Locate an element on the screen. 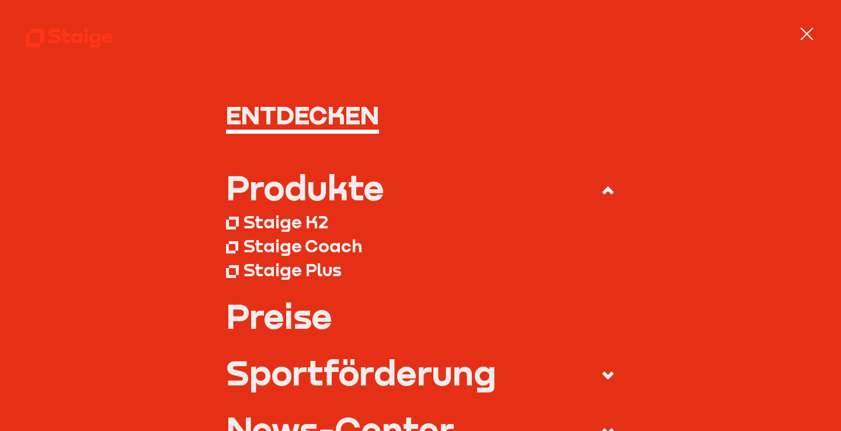 This screenshot has height=431, width=841. a: Staige K2 is located at coordinates (420, 222).